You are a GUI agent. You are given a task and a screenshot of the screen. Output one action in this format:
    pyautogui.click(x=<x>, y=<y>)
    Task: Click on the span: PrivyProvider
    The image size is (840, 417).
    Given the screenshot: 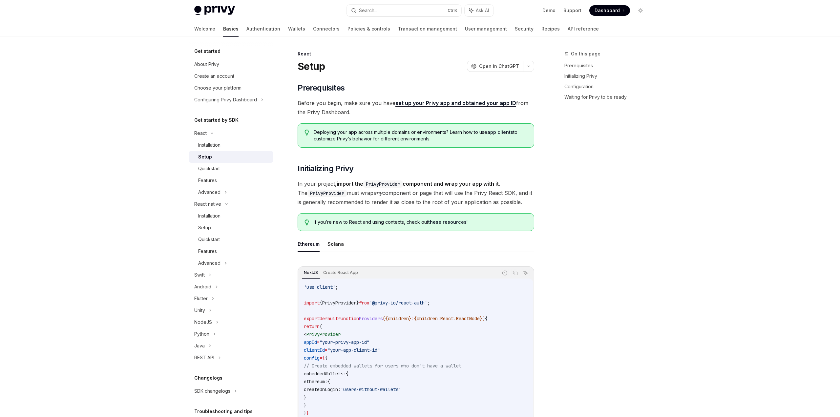 What is the action you would take?
    pyautogui.click(x=339, y=303)
    